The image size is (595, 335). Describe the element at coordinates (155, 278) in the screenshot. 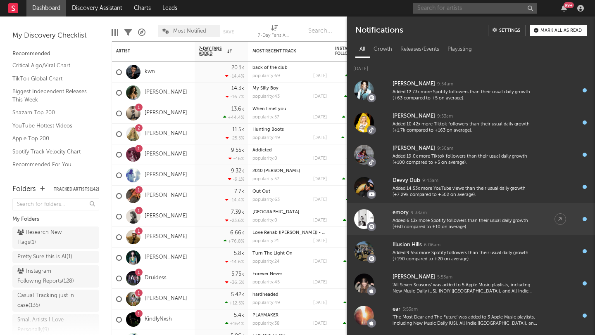

I see `a: Druidess` at that location.